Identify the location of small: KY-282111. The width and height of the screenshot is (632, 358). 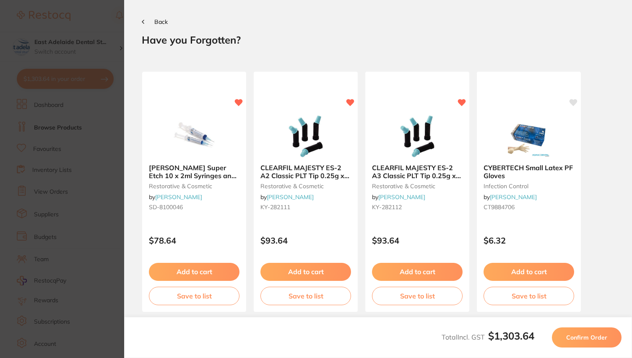
(306, 207).